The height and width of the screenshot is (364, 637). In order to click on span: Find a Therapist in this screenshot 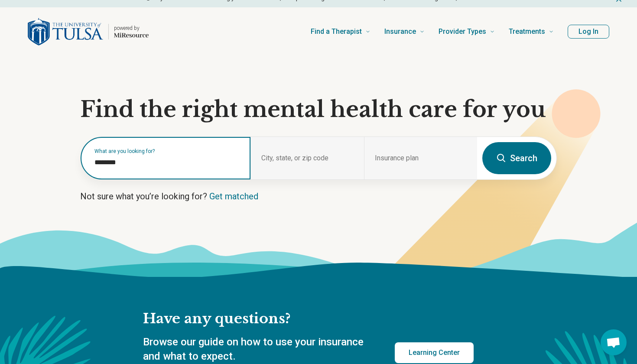, I will do `click(336, 32)`.